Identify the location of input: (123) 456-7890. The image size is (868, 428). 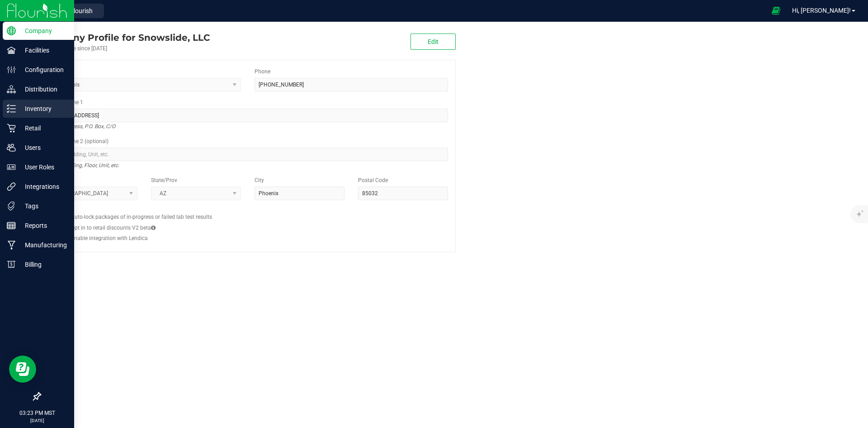
(351, 85).